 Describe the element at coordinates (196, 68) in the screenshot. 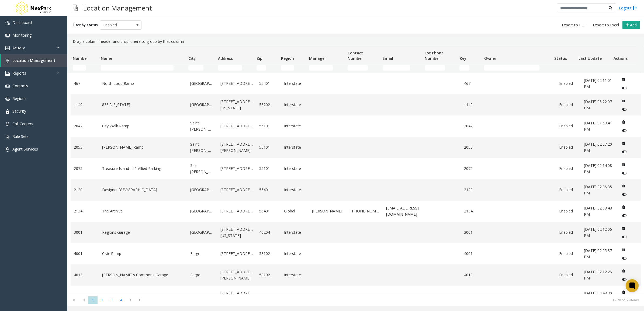

I see `input: City Filter` at that location.